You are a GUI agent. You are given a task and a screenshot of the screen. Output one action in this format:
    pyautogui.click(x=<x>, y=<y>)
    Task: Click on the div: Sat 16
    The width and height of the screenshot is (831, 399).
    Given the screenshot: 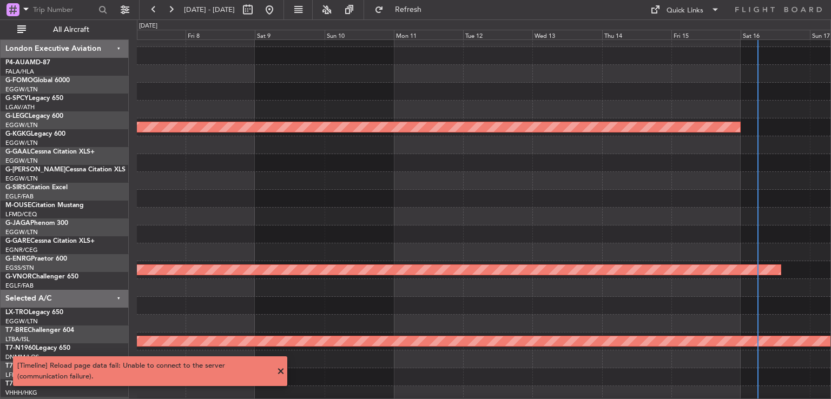 What is the action you would take?
    pyautogui.click(x=776, y=35)
    